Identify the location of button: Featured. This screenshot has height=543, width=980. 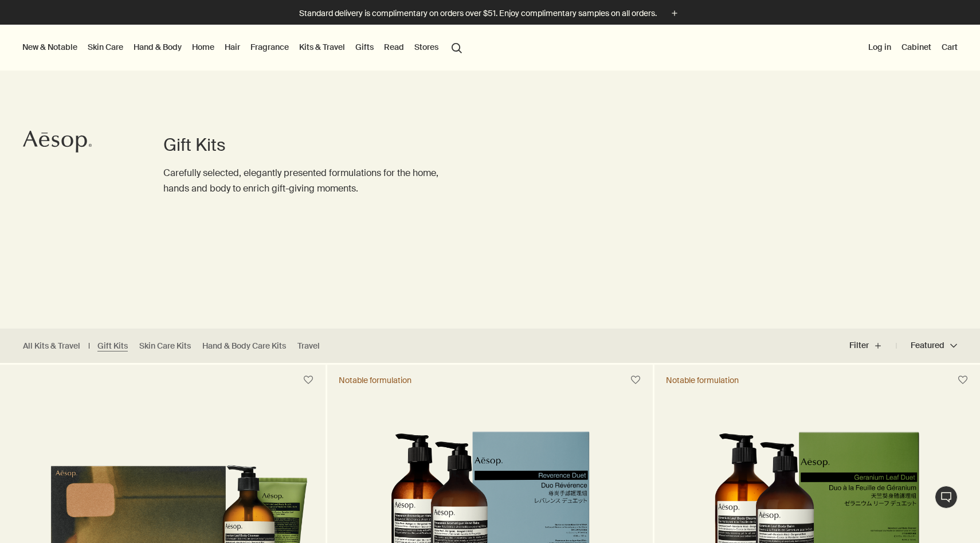
(927, 346).